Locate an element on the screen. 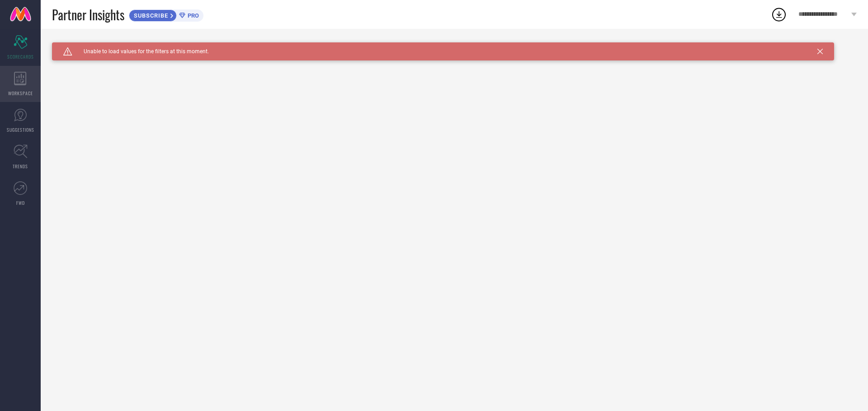  span: Partner Insights is located at coordinates (88, 14).